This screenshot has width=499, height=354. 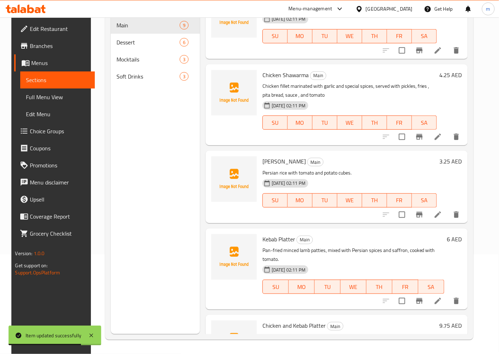 I want to click on a: Menu disclaimer, so click(x=54, y=182).